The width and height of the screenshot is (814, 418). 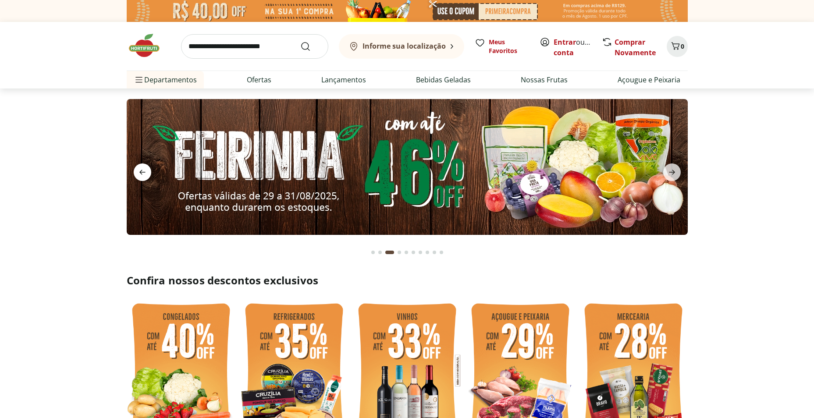 What do you see at coordinates (683, 46) in the screenshot?
I see `span: 0` at bounding box center [683, 46].